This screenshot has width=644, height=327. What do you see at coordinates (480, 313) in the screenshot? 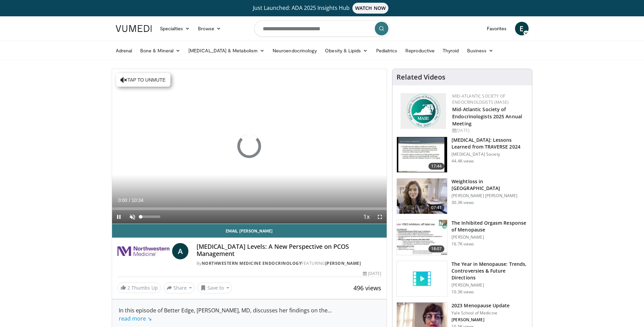
I see `p: Yale School of Medicine` at bounding box center [480, 313].